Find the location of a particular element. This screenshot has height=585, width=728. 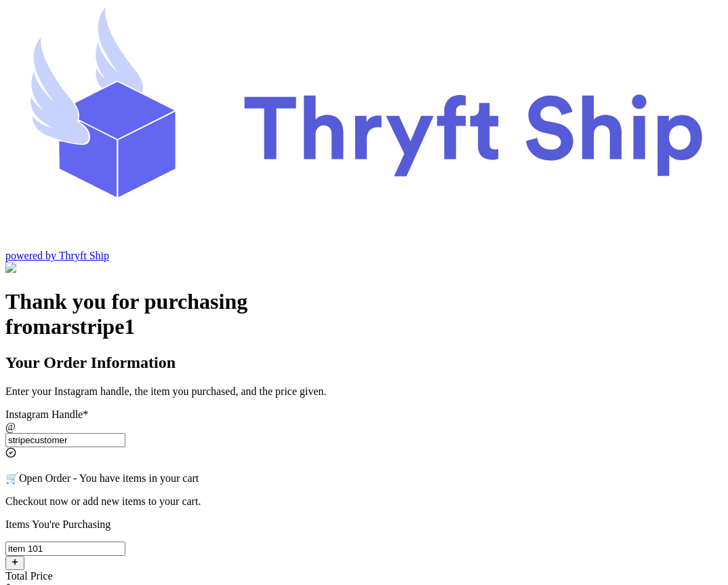

label: Instagram Handle is located at coordinates (47, 414).